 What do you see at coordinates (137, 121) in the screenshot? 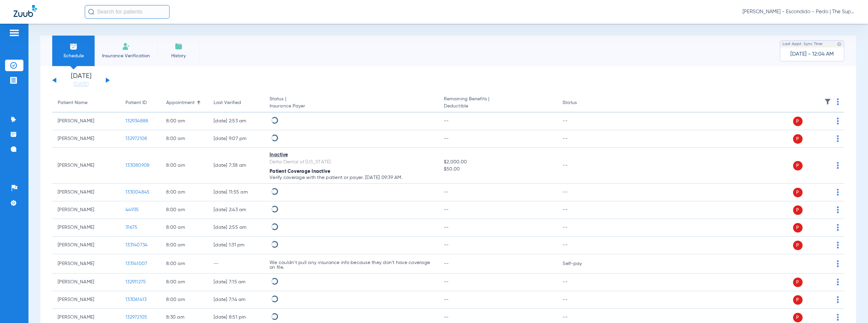
I see `span: 132934888` at bounding box center [137, 121].